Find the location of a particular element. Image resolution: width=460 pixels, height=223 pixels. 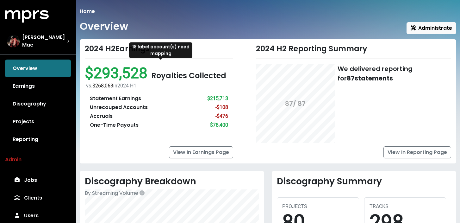

a: Earnings is located at coordinates (38, 86).